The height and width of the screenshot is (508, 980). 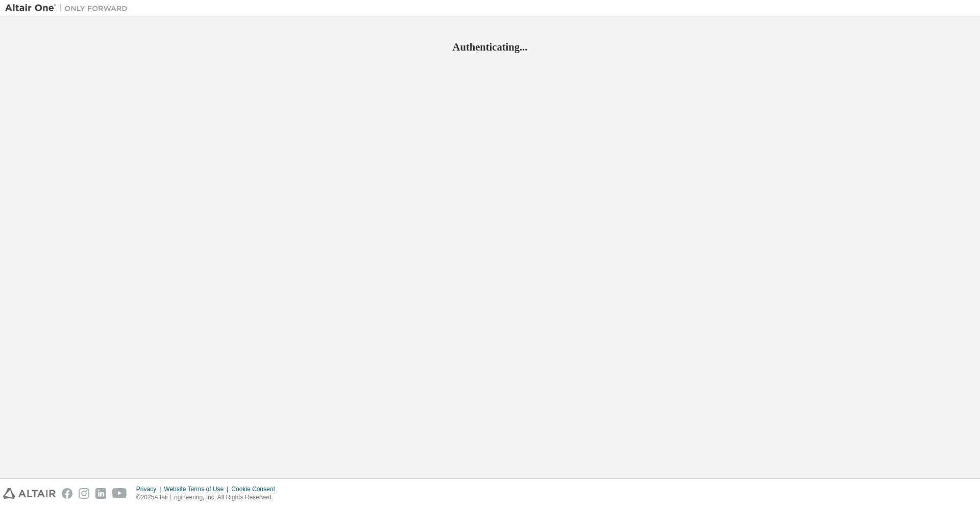 What do you see at coordinates (150, 489) in the screenshot?
I see `div: Privacy` at bounding box center [150, 489].